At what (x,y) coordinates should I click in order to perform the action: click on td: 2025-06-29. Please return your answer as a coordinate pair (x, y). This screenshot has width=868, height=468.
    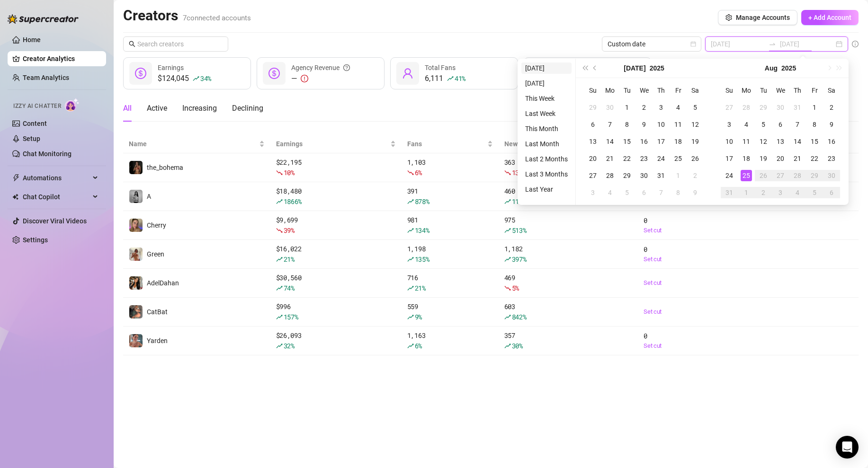
    Looking at the image, I should click on (593, 108).